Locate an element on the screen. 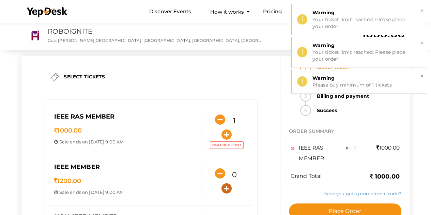  img: RSPMBPJE_small.png is located at coordinates (35, 36).